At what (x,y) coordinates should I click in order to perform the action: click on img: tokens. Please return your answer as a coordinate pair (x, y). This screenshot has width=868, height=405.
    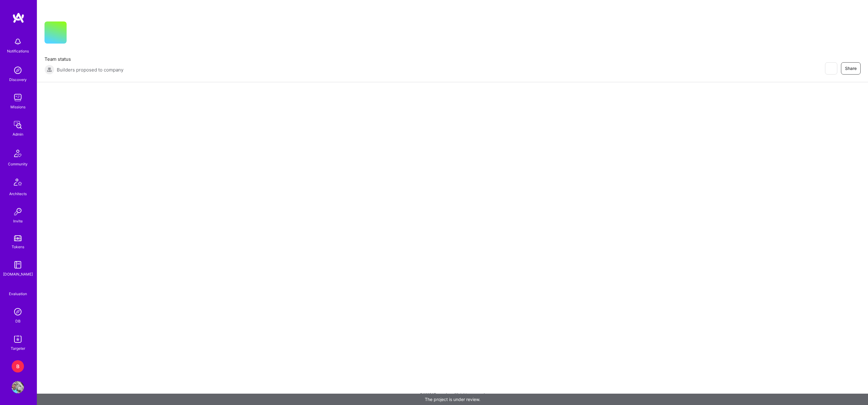
    Looking at the image, I should click on (18, 238).